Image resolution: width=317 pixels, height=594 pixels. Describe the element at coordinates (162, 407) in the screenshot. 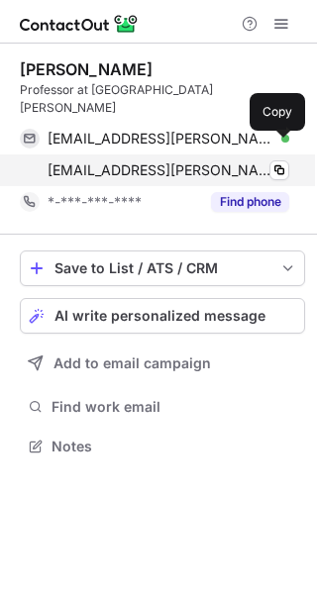

I see `button: Find work email` at that location.